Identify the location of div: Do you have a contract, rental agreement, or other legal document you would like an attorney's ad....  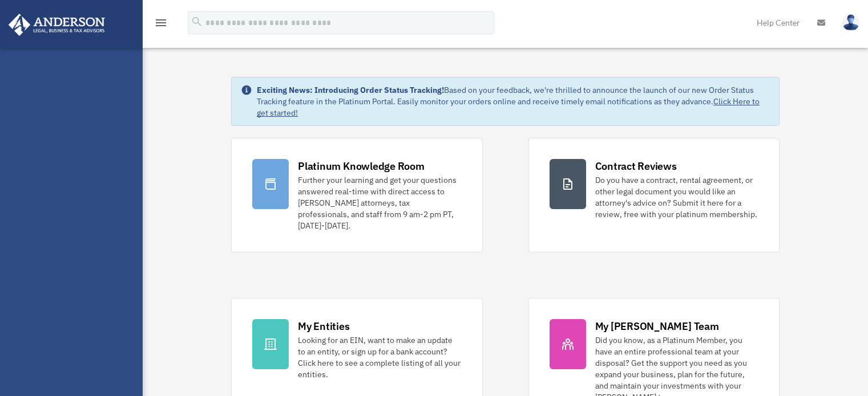
(676, 197).